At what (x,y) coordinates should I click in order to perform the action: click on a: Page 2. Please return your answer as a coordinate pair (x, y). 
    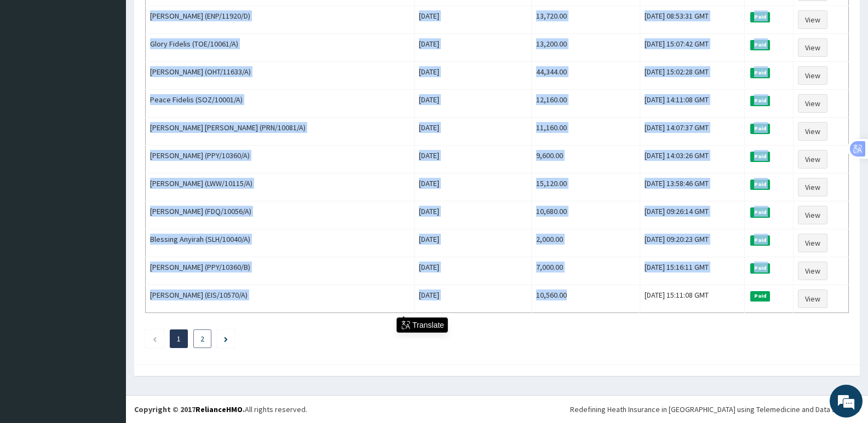
    Looking at the image, I should click on (202, 339).